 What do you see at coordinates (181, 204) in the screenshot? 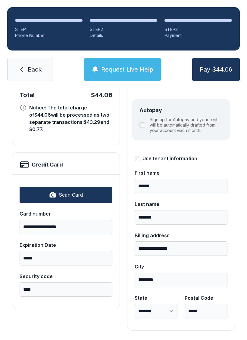
I see `div: Last name` at bounding box center [181, 204].